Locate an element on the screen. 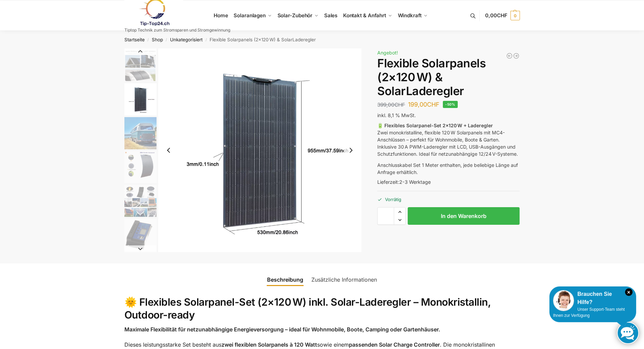 The height and width of the screenshot is (349, 644). a: Unkategorisiert is located at coordinates (186, 40).